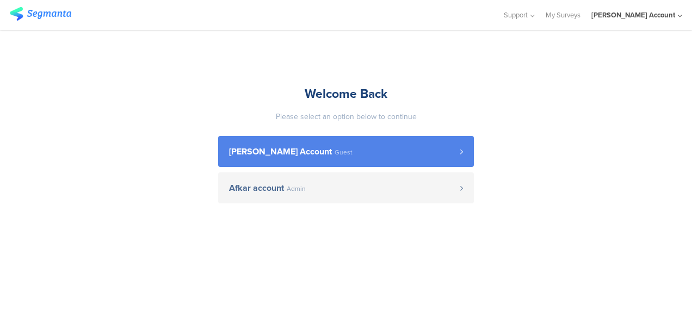 The height and width of the screenshot is (323, 692). What do you see at coordinates (346, 94) in the screenshot?
I see `div: Welcome Back` at bounding box center [346, 94].